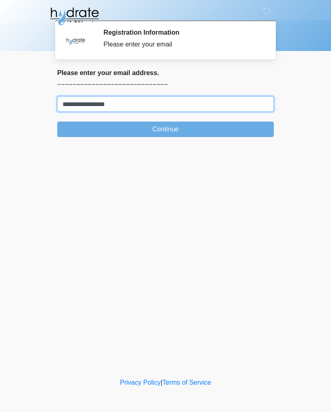  Describe the element at coordinates (182, 44) in the screenshot. I see `div: Please enter your email` at that location.